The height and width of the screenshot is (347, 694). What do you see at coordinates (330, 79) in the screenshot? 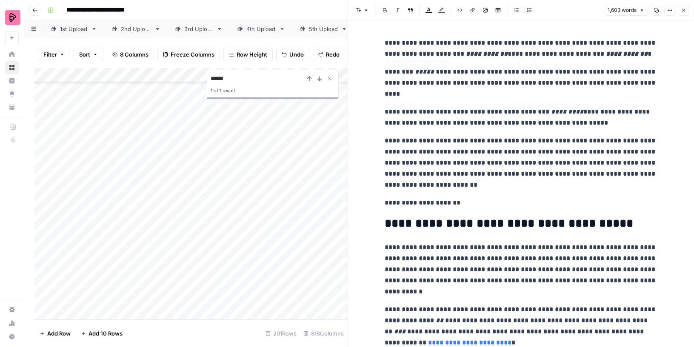
I see `button: Close Search` at bounding box center [330, 79].